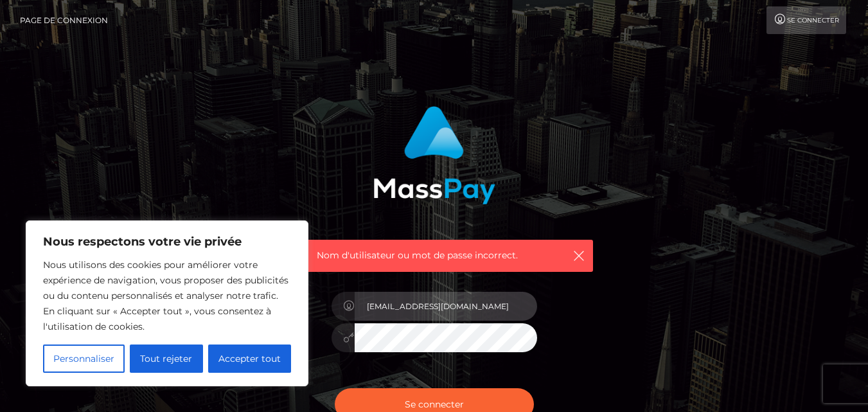  What do you see at coordinates (165, 359) in the screenshot?
I see `font: Tout rejeter` at bounding box center [165, 359].